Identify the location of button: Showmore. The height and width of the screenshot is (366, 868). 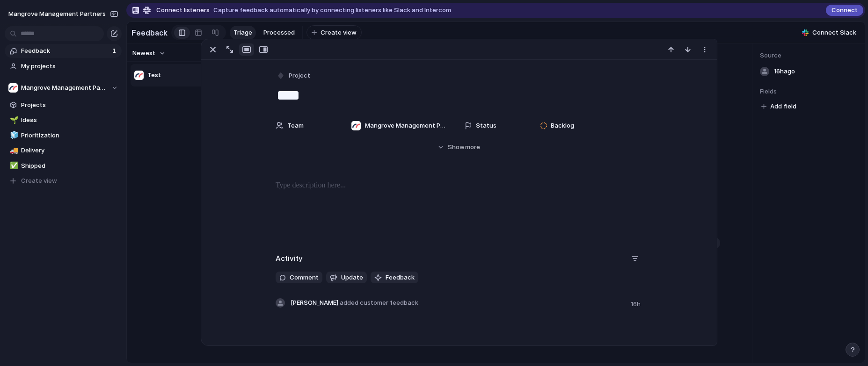
(459, 147).